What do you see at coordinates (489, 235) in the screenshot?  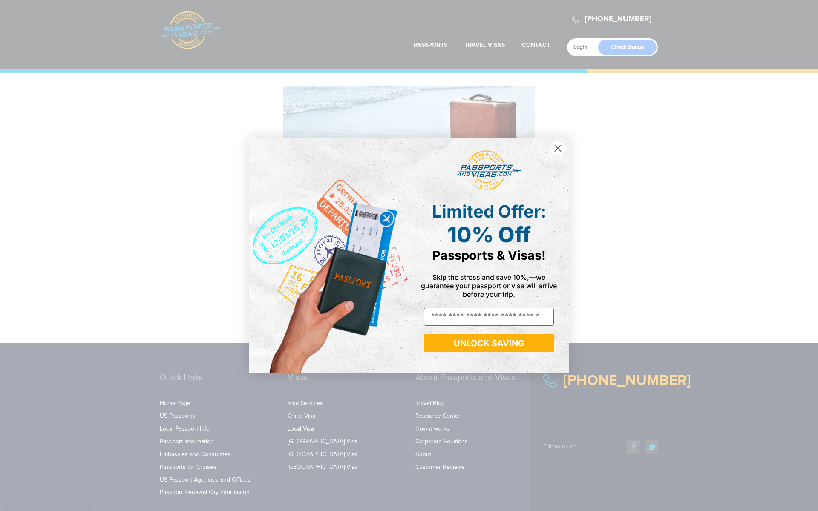 I see `span: 10% Off` at bounding box center [489, 235].